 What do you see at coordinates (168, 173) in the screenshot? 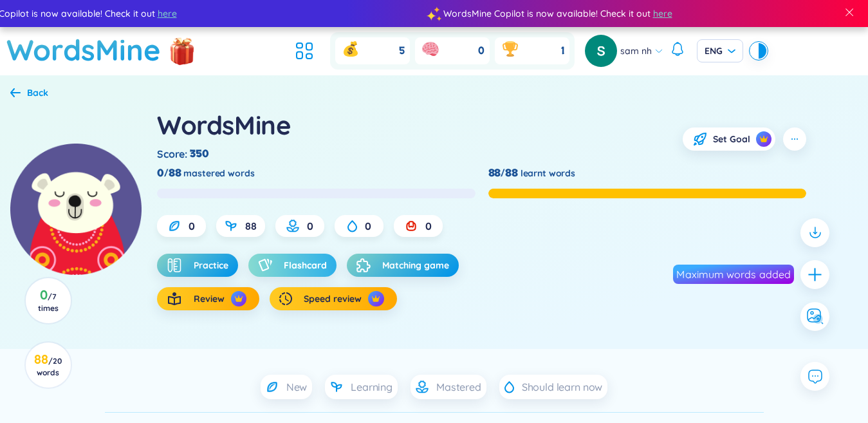
I see `div: 0/88` at bounding box center [168, 173].